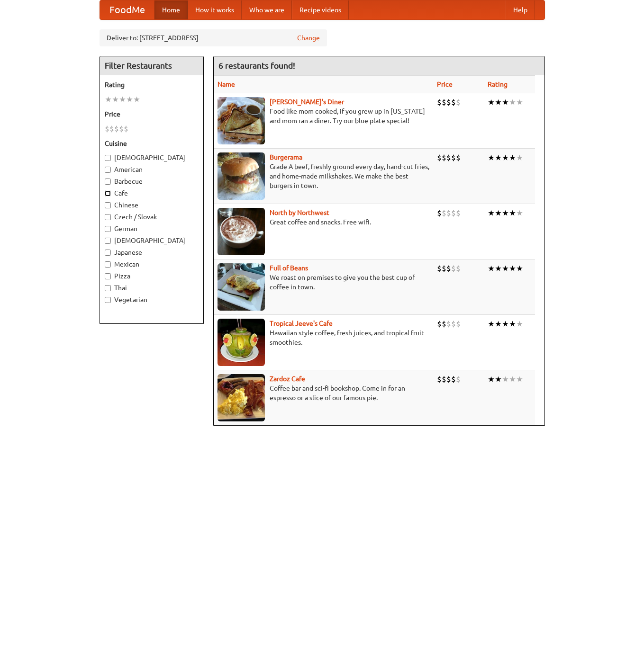 This screenshot has width=644, height=670. Describe the element at coordinates (151, 66) in the screenshot. I see `h4: Filter Restaurants` at that location.